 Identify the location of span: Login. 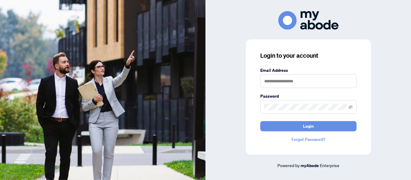
(308, 126).